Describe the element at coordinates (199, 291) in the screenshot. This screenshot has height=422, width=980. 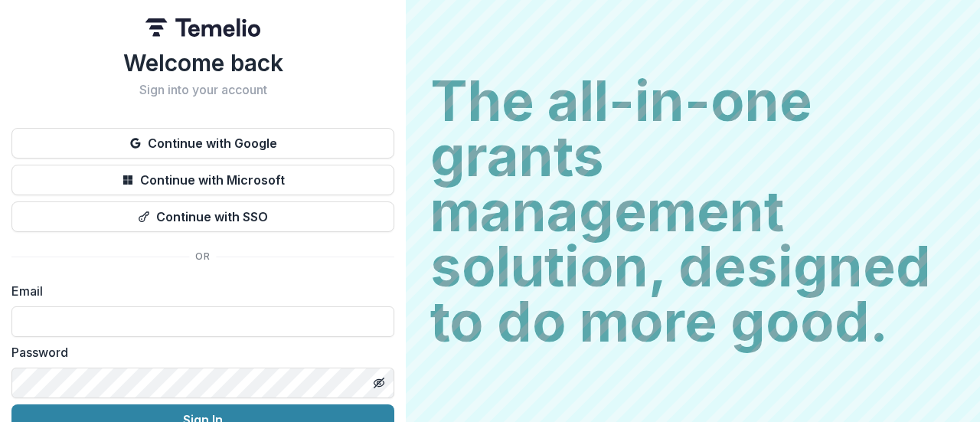
I see `label: Email` at that location.